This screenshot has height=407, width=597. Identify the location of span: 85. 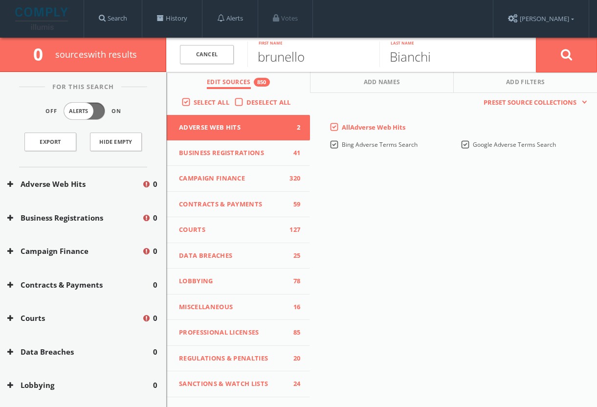
(293, 332).